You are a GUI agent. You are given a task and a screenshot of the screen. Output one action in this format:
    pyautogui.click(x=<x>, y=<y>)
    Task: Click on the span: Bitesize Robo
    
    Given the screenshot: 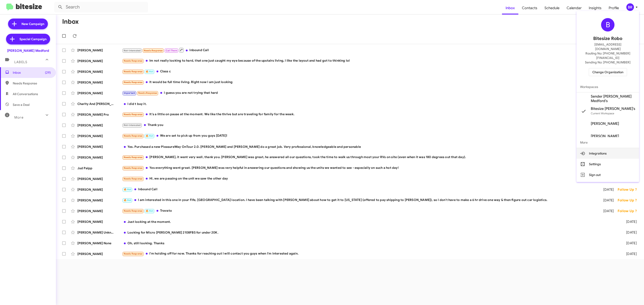 What is the action you would take?
    pyautogui.click(x=608, y=39)
    